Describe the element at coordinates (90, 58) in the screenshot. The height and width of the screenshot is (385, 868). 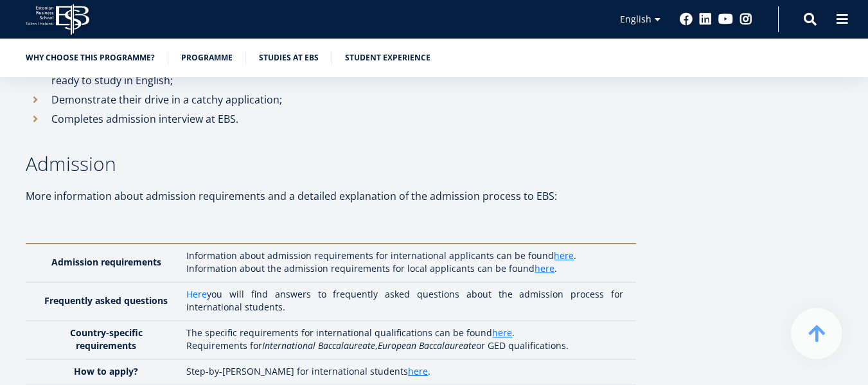
I see `a: Why choose this programme?` at that location.